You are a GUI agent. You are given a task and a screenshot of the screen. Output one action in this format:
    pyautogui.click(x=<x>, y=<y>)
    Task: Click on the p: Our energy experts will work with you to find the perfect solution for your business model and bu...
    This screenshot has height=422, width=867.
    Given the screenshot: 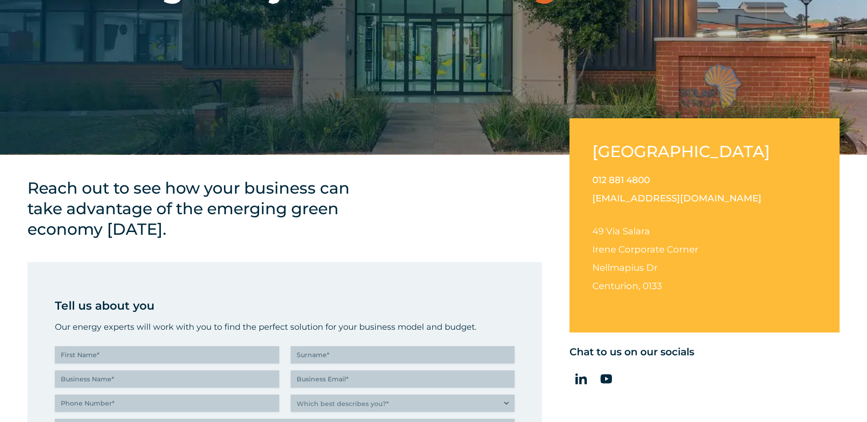 What is the action you would take?
    pyautogui.click(x=285, y=327)
    